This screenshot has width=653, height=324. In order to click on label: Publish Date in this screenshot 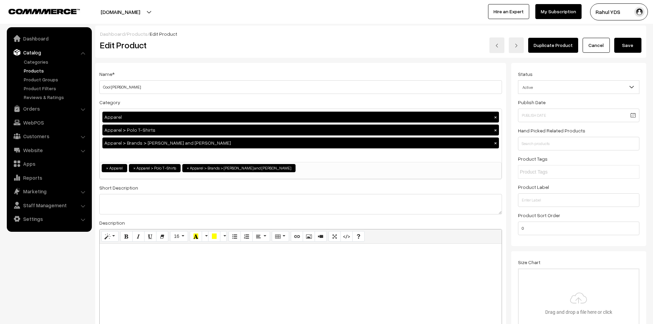, I will do `click(532, 102)`.